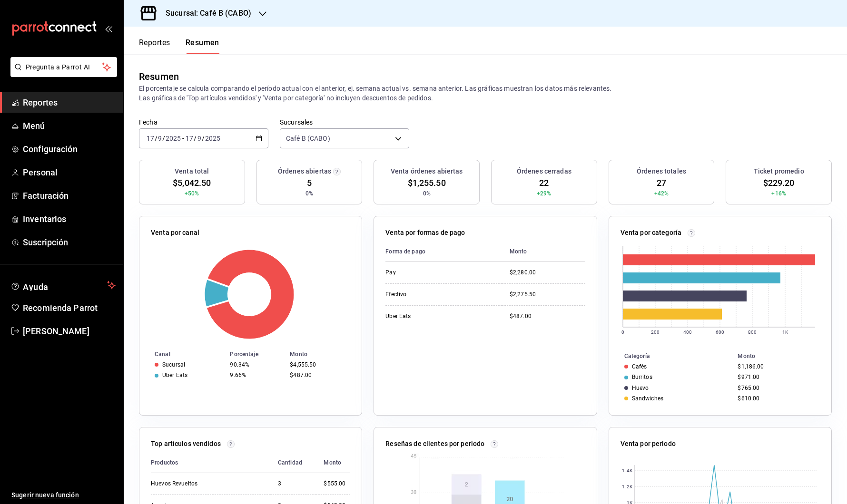 The image size is (847, 504). What do you see at coordinates (155, 46) in the screenshot?
I see `button: Reportes` at bounding box center [155, 46].